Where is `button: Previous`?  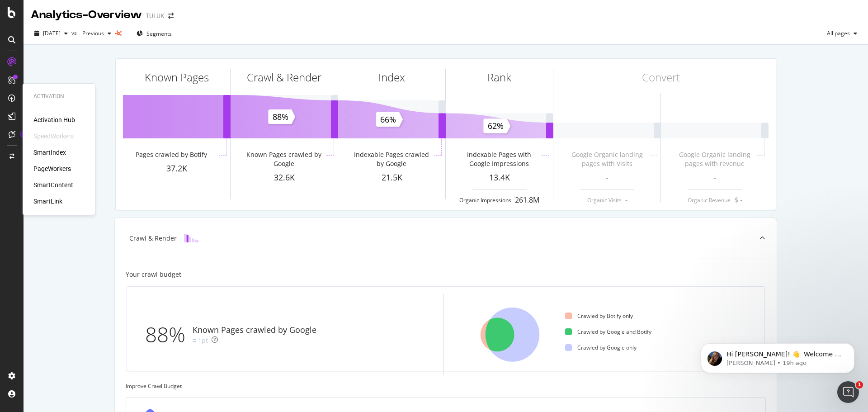 button: Previous is located at coordinates (97, 33).